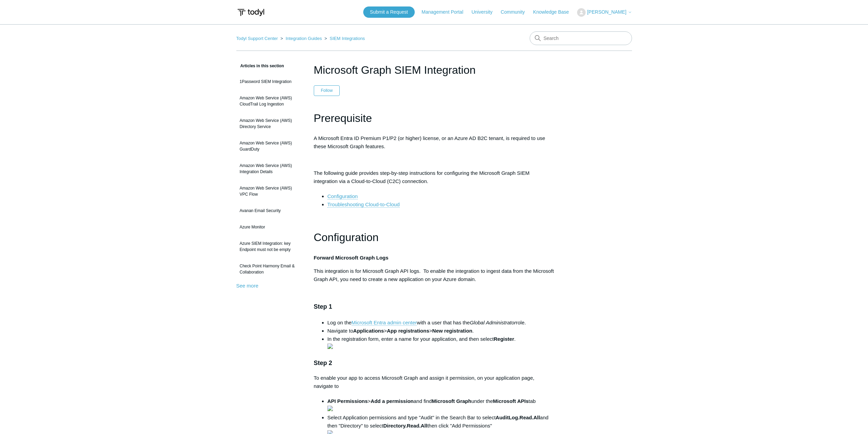 The image size is (868, 434). What do you see at coordinates (342, 196) in the screenshot?
I see `a: Configuration` at bounding box center [342, 196].